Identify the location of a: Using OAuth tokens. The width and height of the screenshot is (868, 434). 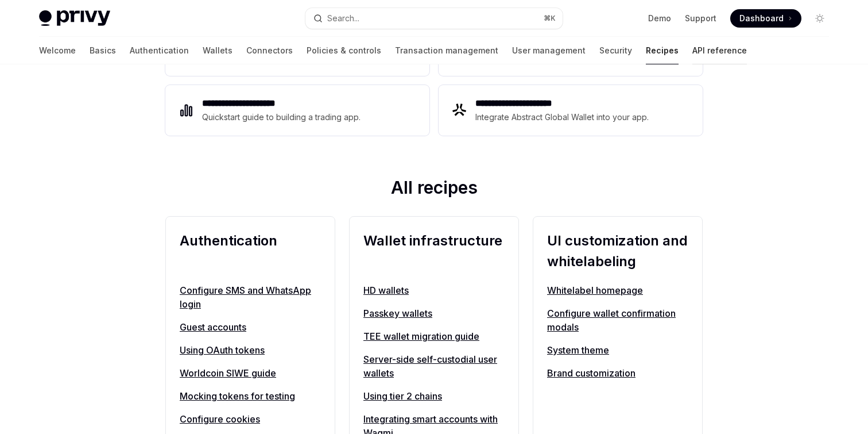
(250, 350).